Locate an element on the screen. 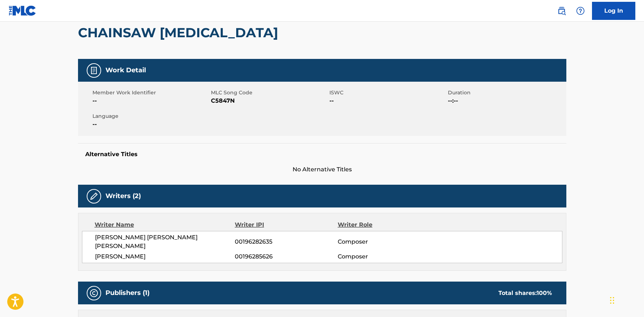 The height and width of the screenshot is (317, 644). span: C5847N is located at coordinates (269, 101).